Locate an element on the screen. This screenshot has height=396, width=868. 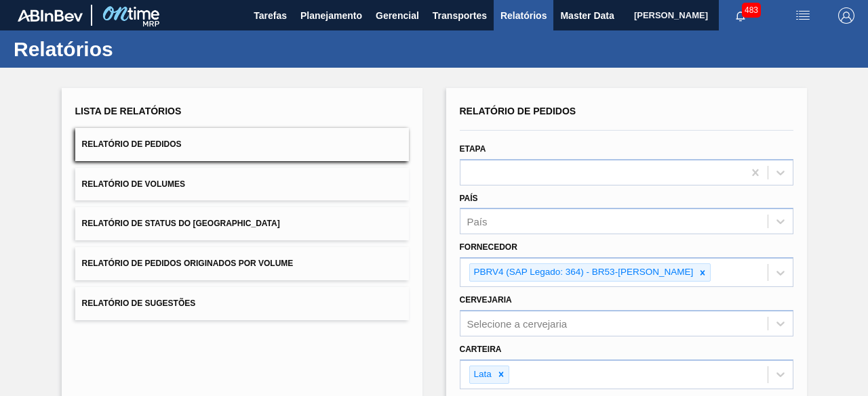
div: País is located at coordinates (477, 221).